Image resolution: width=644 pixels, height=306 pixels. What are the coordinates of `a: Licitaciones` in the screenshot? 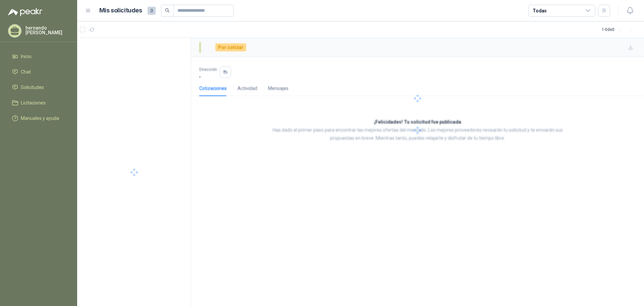 It's located at (39, 103).